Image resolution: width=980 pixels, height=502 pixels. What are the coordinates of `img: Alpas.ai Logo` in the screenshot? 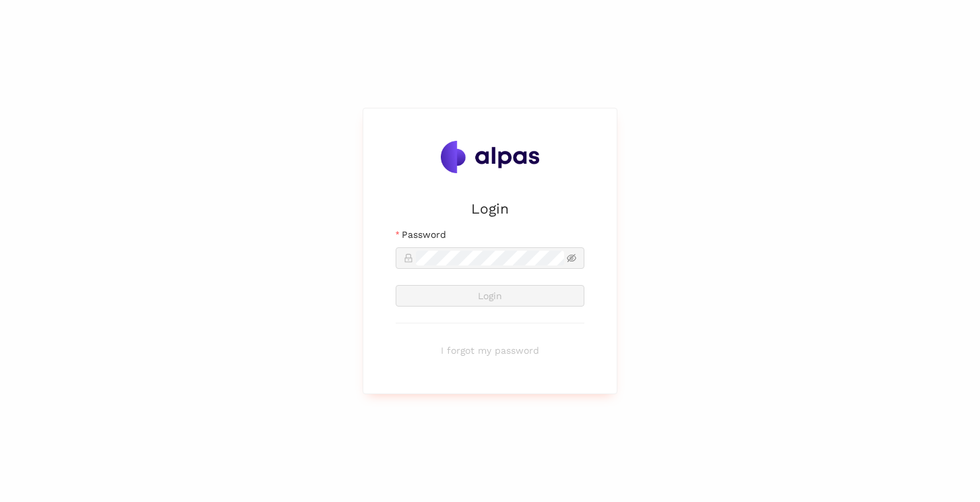 It's located at (490, 157).